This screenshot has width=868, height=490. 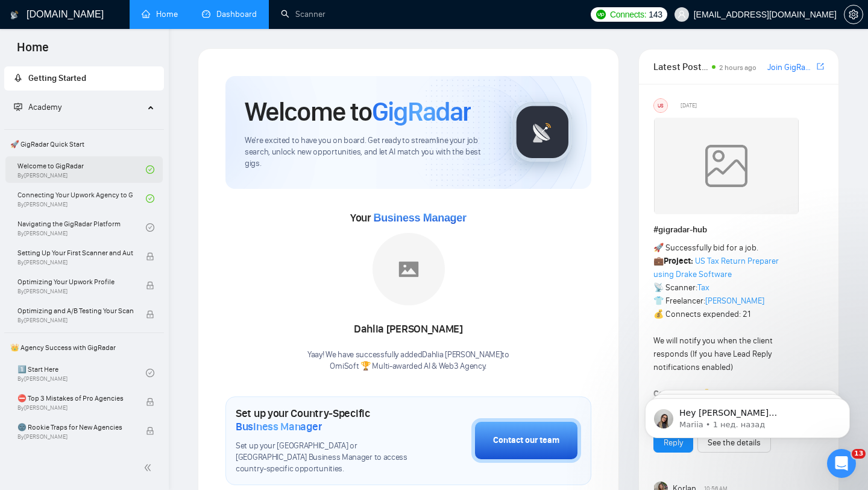 I want to click on p: OmiSoft 🏆 Multi-awarded AI & Web3 Agency ., so click(x=408, y=366).